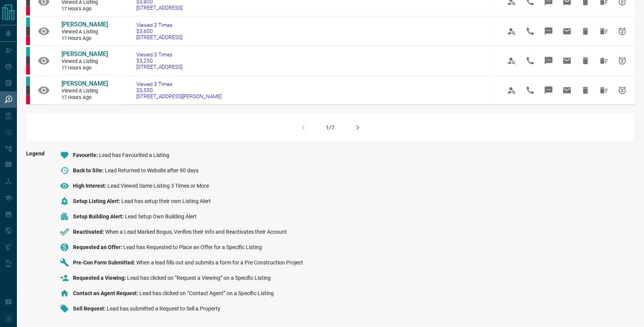 This screenshot has width=644, height=327. Describe the element at coordinates (106, 294) in the screenshot. I see `span: Contact an Agent Request` at that location.